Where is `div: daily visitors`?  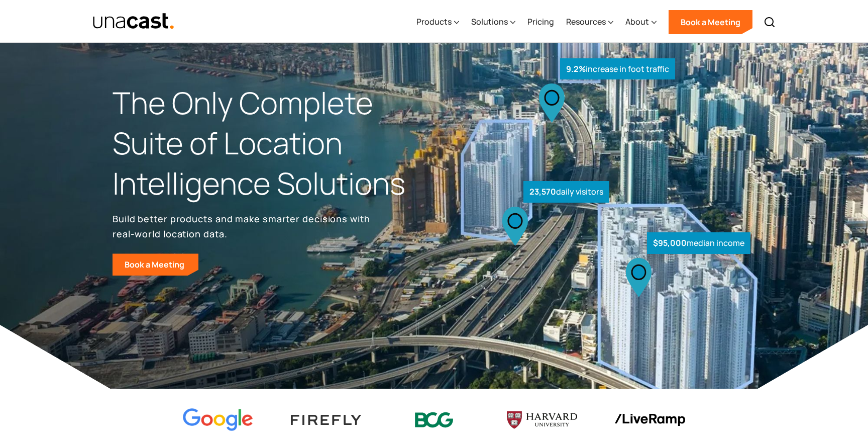
div: daily visitors is located at coordinates (566, 192).